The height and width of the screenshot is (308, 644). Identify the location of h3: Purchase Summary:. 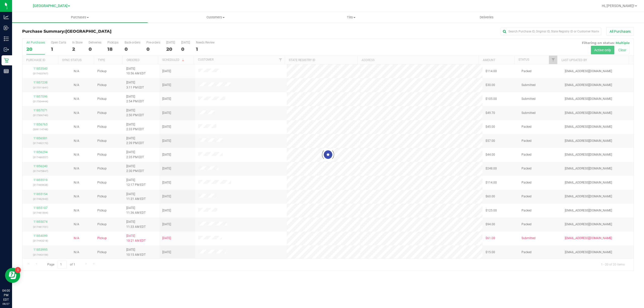
(124, 32).